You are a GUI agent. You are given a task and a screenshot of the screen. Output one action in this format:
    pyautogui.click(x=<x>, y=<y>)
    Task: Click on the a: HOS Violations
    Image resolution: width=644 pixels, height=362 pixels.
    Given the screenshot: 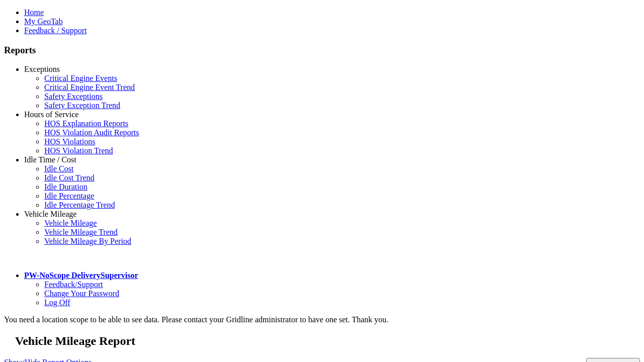 What is the action you would take?
    pyautogui.click(x=70, y=141)
    